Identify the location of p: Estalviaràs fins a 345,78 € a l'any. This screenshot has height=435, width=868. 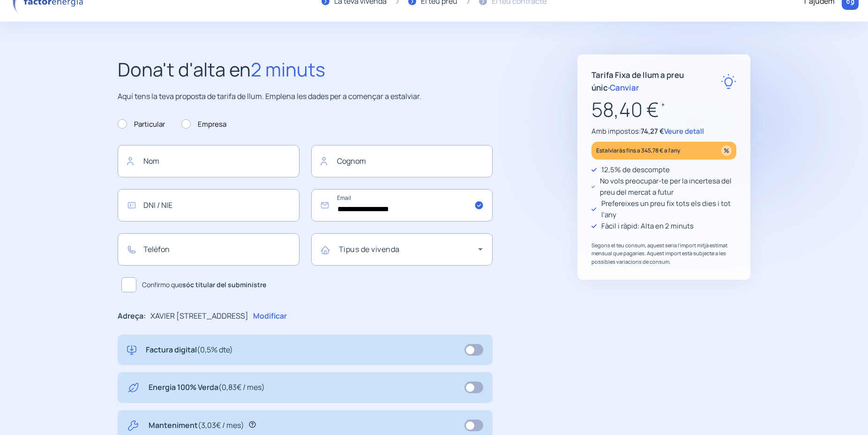
(638, 150).